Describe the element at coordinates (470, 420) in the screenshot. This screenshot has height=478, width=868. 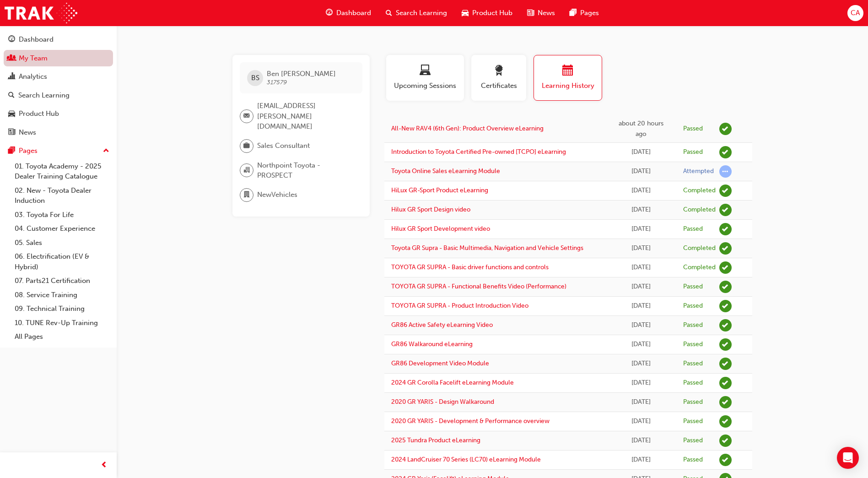
I see `a: 2020 GR YARIS - Development & Performance overview` at that location.